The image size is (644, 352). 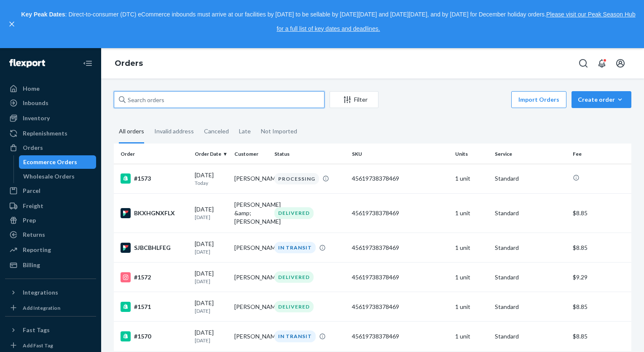 What do you see at coordinates (36, 330) in the screenshot?
I see `div: Fast Tags` at bounding box center [36, 330].